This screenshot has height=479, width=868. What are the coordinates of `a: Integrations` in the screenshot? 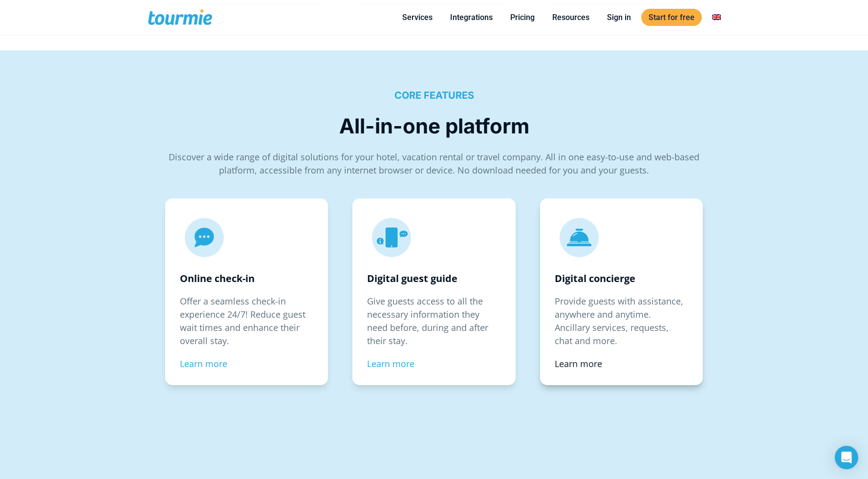 It's located at (471, 17).